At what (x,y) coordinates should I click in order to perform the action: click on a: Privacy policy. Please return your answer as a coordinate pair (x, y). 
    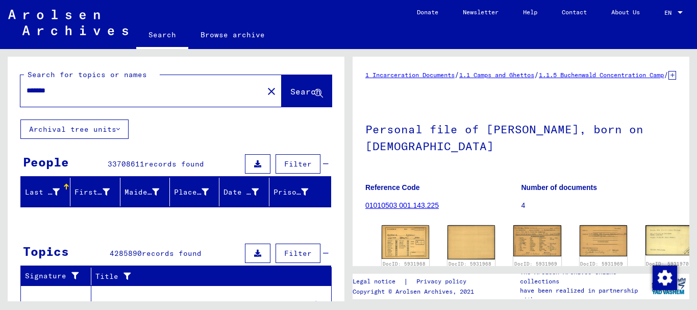
    Looking at the image, I should click on (443, 281).